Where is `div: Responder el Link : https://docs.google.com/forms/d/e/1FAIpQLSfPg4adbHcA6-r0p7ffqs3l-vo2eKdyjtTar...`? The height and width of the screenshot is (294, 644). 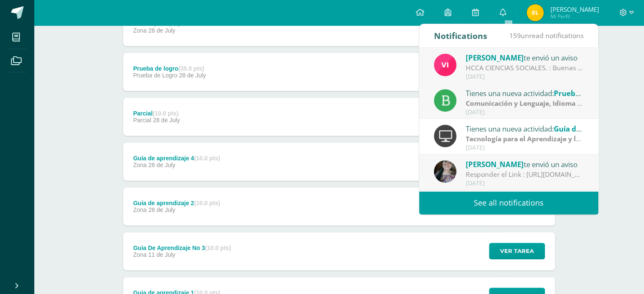 div: Responder el Link : https://docs.google.com/forms/d/e/1FAIpQLSfPg4adbHcA6-r0p7ffqs3l-vo2eKdyjtTar... is located at coordinates (524, 174).